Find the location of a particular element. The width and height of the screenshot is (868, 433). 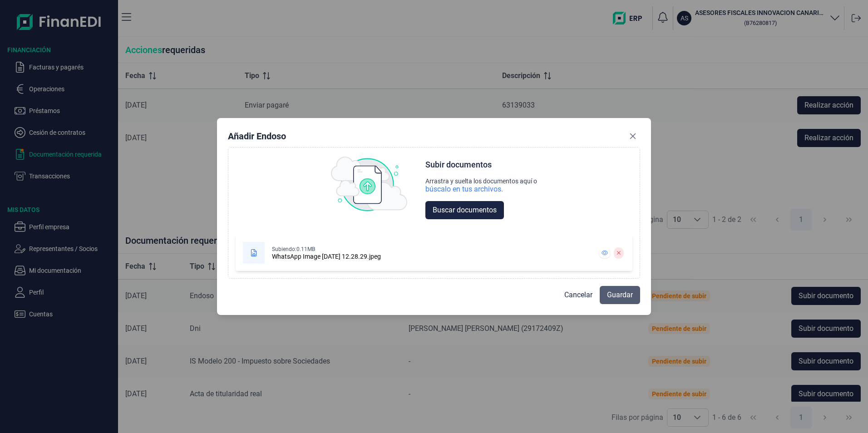

span: Cancelar is located at coordinates (578, 295).